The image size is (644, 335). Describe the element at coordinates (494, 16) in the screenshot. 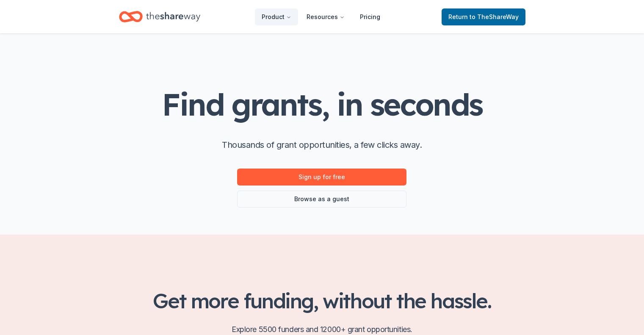

I see `span: to TheShareWay` at that location.